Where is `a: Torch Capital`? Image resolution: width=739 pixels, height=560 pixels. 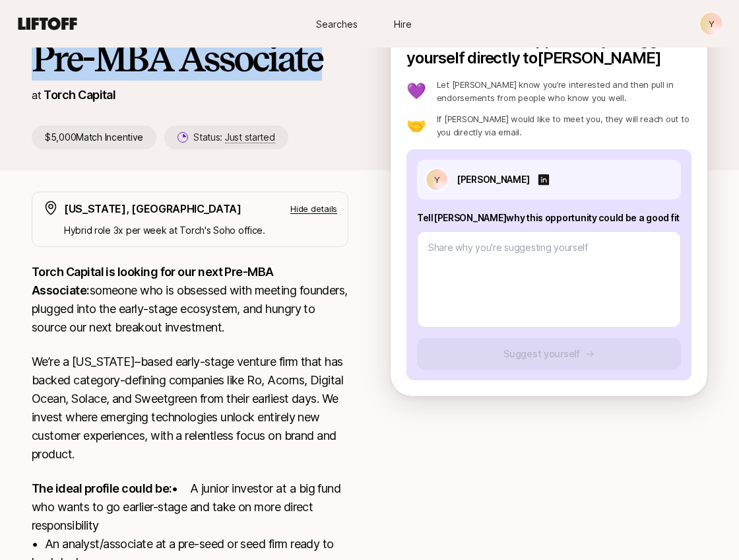 a: Torch Capital is located at coordinates (79, 95).